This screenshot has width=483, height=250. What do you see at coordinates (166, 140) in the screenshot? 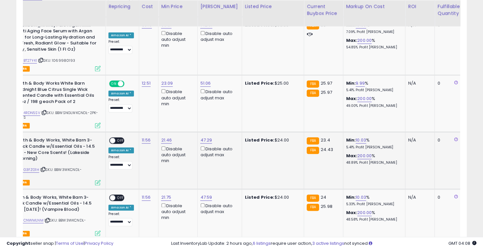
I see `a: 21.46` at bounding box center [166, 140].